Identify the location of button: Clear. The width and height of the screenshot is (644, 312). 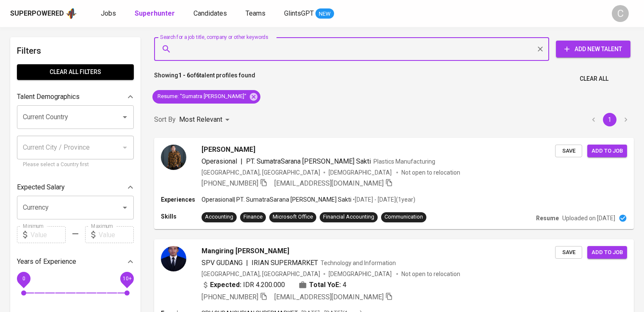
(541, 49).